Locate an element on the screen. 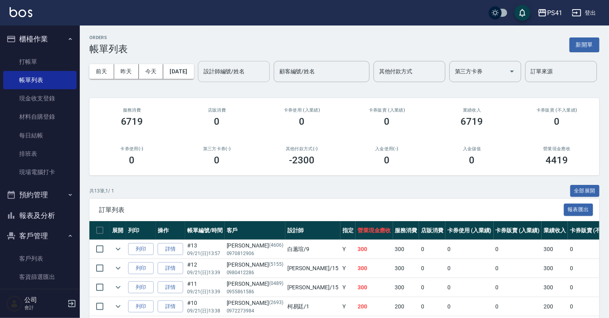 The image size is (609, 318). th: 指定 is located at coordinates (348, 231).